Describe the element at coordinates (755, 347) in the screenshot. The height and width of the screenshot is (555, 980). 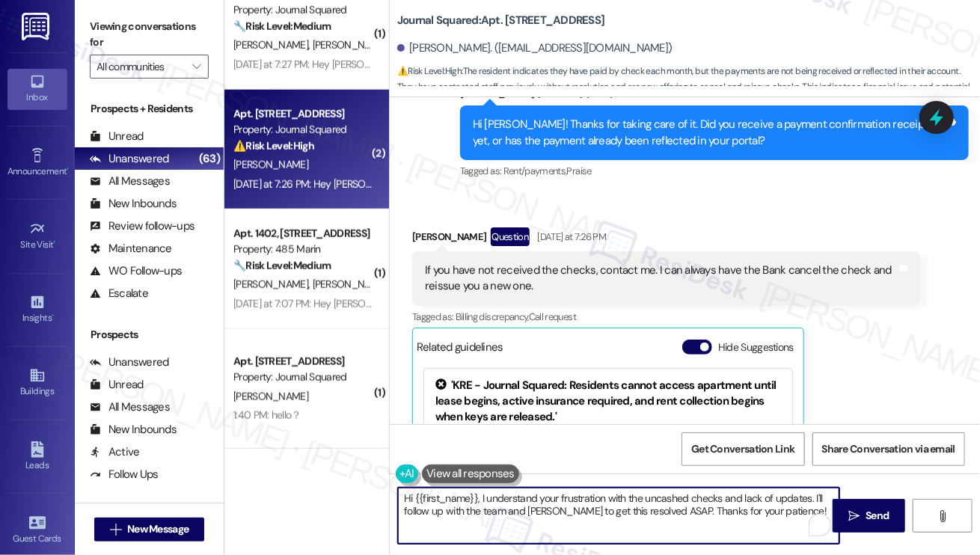
I see `label: Hide Suggestions` at that location.